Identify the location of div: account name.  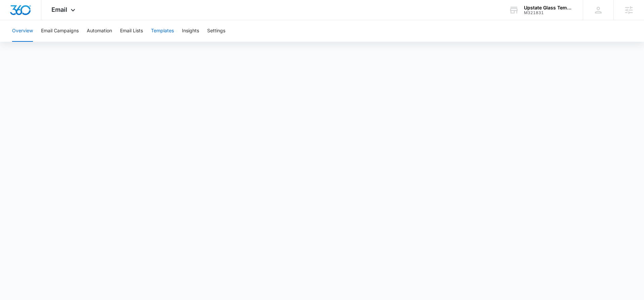
(548, 8).